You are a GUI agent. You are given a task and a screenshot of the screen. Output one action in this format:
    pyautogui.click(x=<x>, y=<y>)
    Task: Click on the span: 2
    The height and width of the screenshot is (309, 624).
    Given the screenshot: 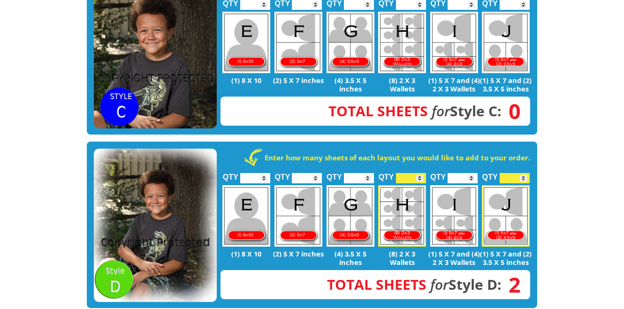 What is the action you would take?
    pyautogui.click(x=511, y=285)
    